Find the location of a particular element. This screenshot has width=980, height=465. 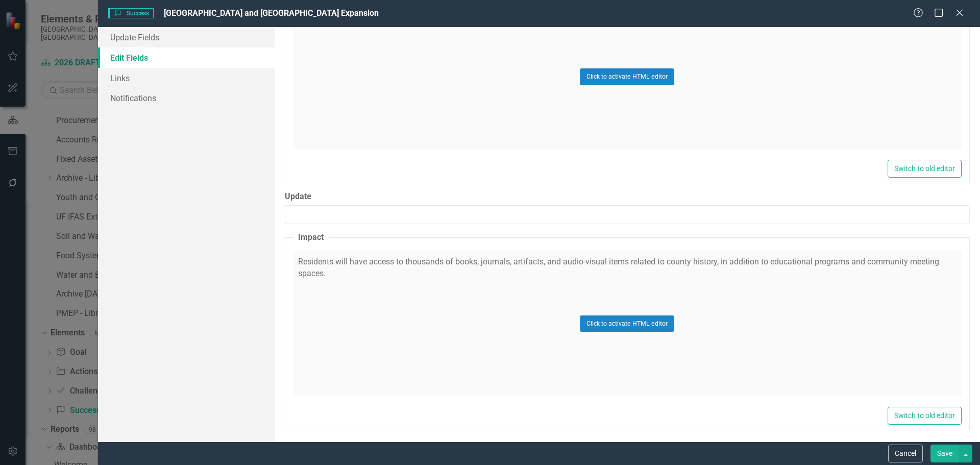

span: Success is located at coordinates (131, 13).